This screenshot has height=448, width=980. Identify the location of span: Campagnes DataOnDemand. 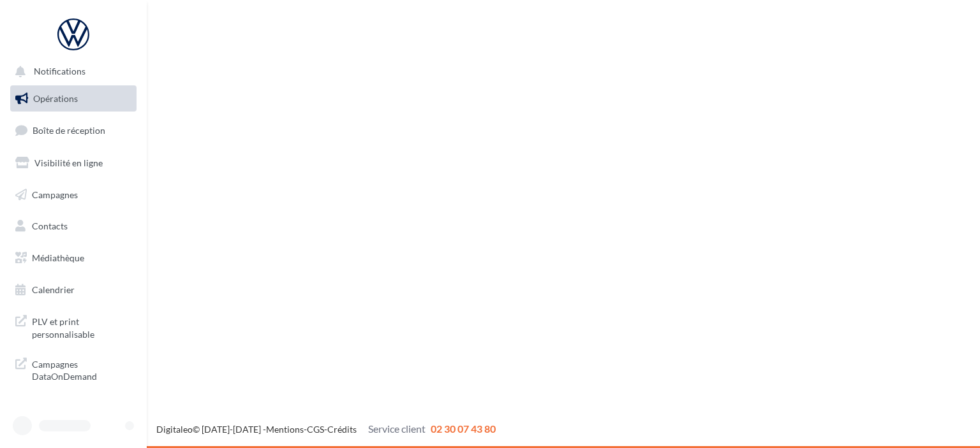
(82, 369).